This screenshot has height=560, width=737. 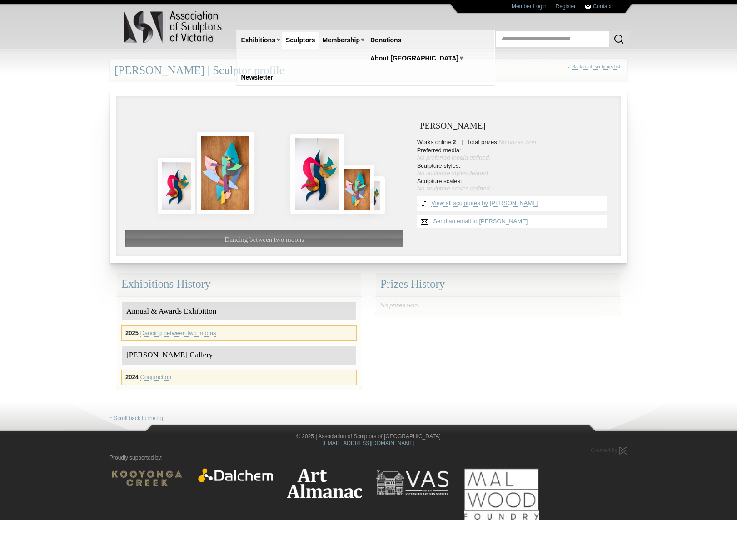 What do you see at coordinates (258, 40) in the screenshot?
I see `a: Exhibitions` at bounding box center [258, 40].